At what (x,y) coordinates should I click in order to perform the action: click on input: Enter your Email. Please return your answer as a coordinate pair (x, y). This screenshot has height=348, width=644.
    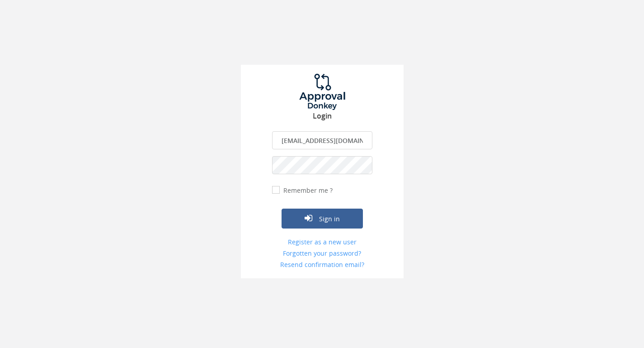
    Looking at the image, I should click on (322, 140).